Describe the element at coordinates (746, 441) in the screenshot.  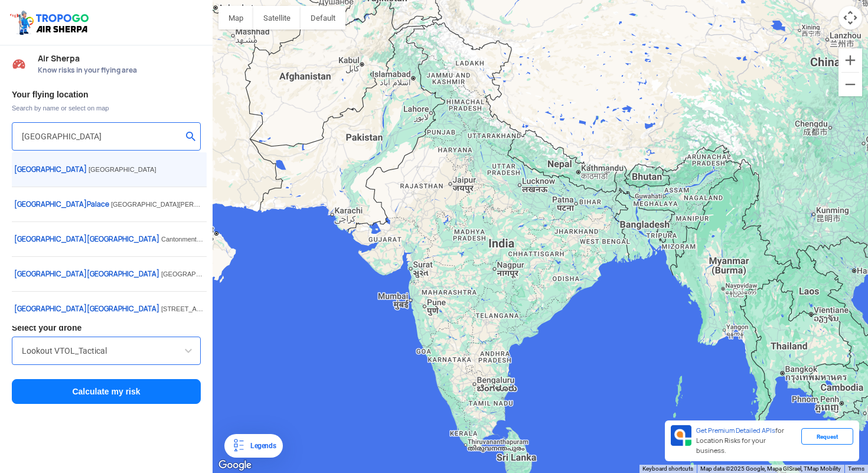
I see `div: for Location Risks for your business.` at that location.